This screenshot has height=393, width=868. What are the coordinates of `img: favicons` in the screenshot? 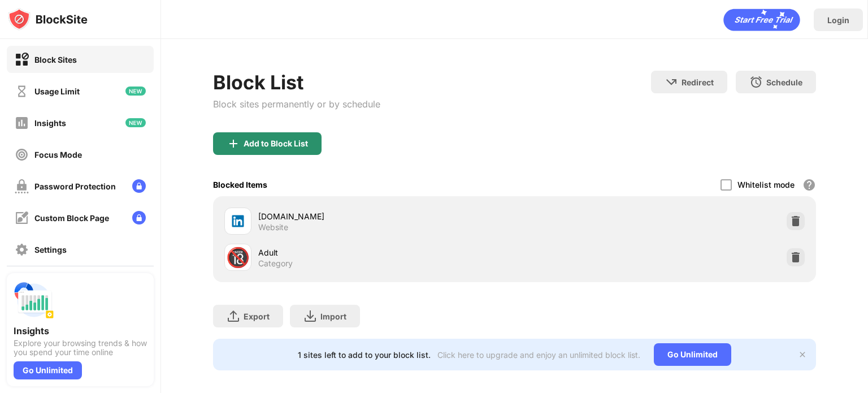 It's located at (238, 221).